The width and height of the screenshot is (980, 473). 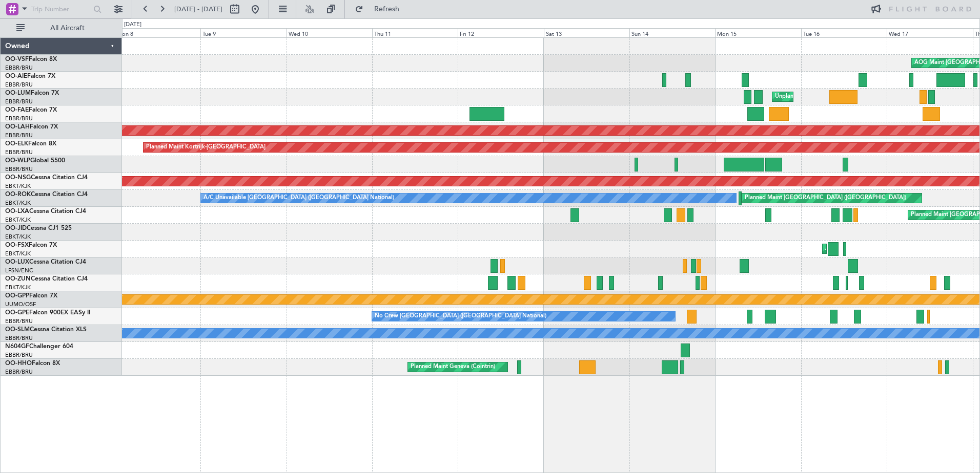 I want to click on div: Planned Maint Geneva (Cointrin), so click(x=452, y=367).